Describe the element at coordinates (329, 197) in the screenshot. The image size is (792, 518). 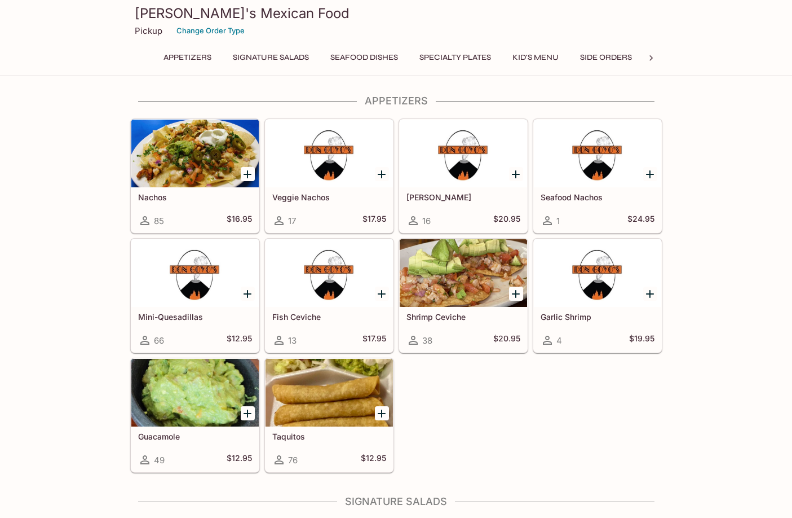
I see `h5: Veggie Nachos` at that location.